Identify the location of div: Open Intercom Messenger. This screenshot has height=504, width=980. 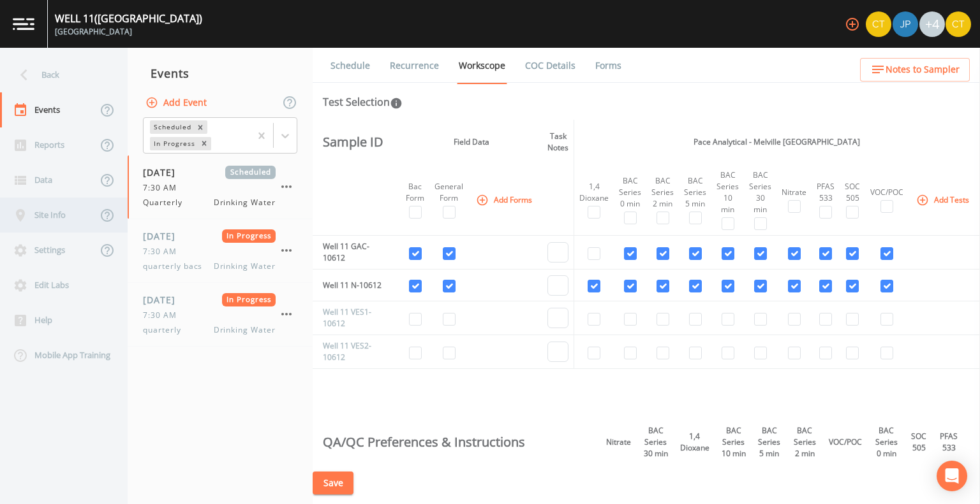
(952, 477).